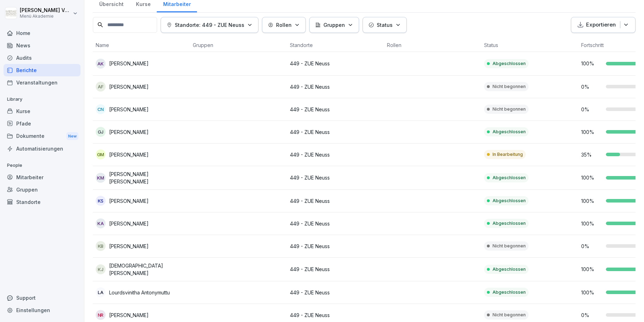 The width and height of the screenshot is (644, 322). What do you see at coordinates (101, 315) in the screenshot?
I see `div: NR` at bounding box center [101, 315].